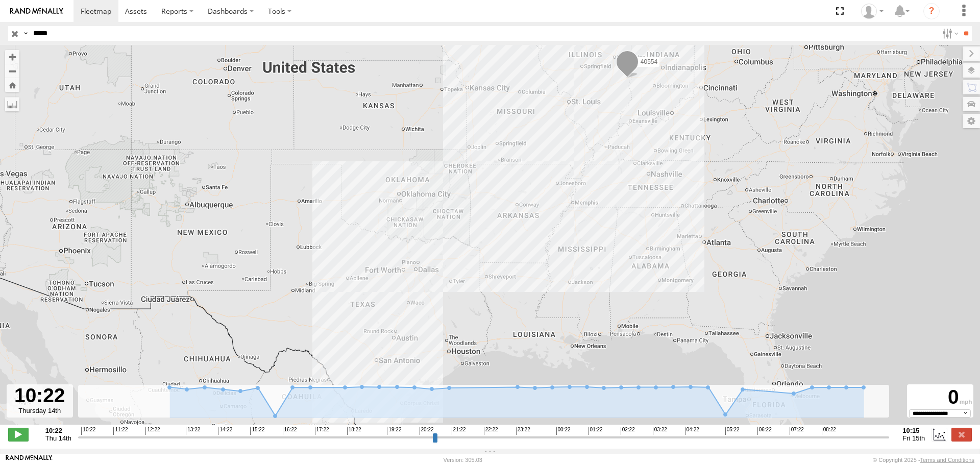  What do you see at coordinates (25, 33) in the screenshot?
I see `label: Search Query` at bounding box center [25, 33].